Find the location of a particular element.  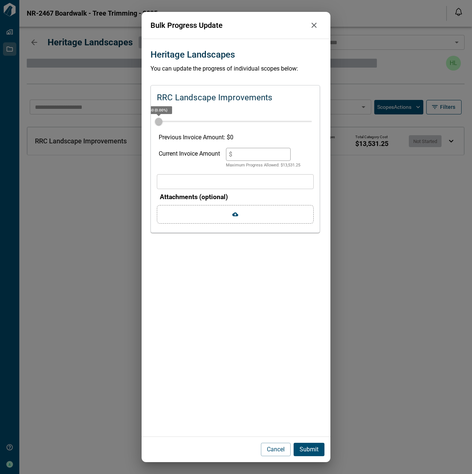

p: Submit is located at coordinates (309, 449).